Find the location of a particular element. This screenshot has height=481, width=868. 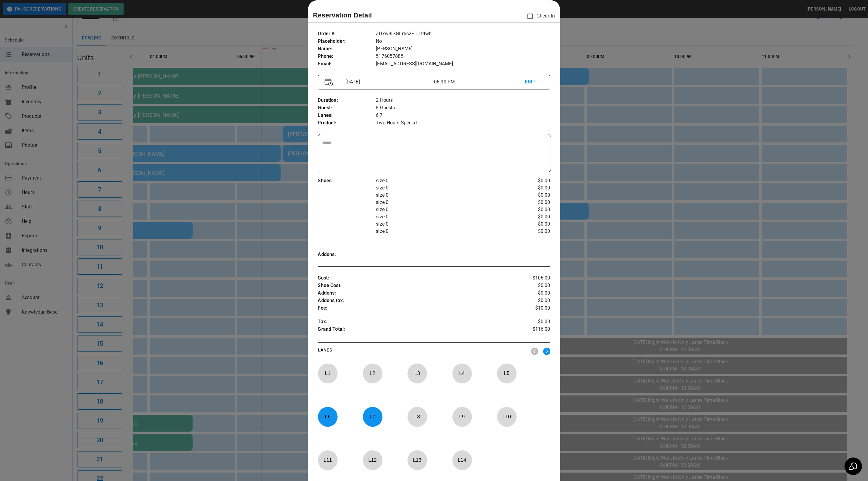

p: L 14 is located at coordinates (462, 460).